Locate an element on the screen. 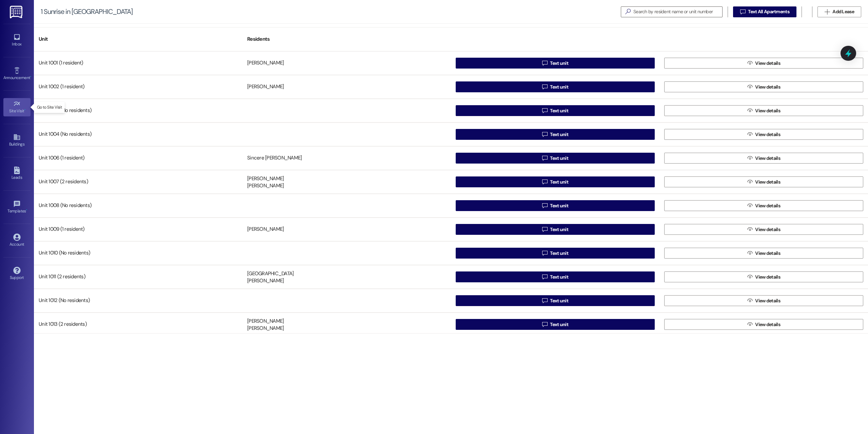 This screenshot has height=434, width=868. div: Unit 1004 (No residents) is located at coordinates (138, 134).